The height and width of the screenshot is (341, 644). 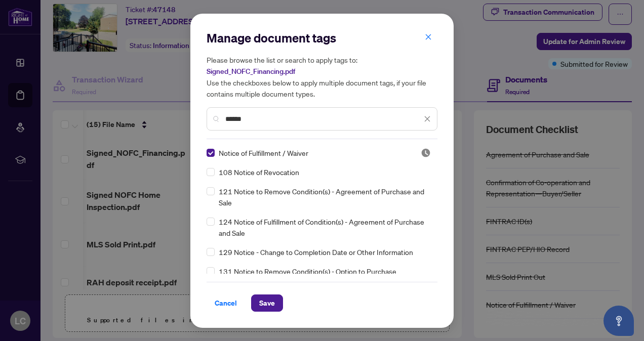 What do you see at coordinates (426, 153) in the screenshot?
I see `span: Pending Review` at bounding box center [426, 153].